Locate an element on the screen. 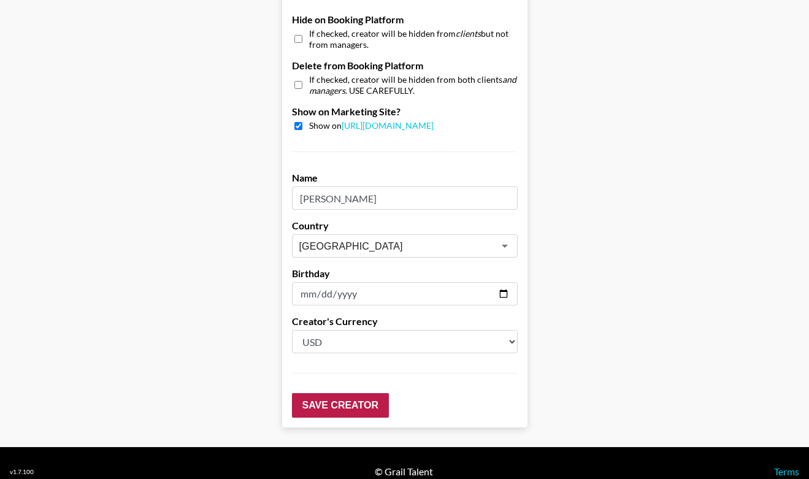 This screenshot has height=479, width=809. label: Delete from Booking Platform is located at coordinates (405, 66).